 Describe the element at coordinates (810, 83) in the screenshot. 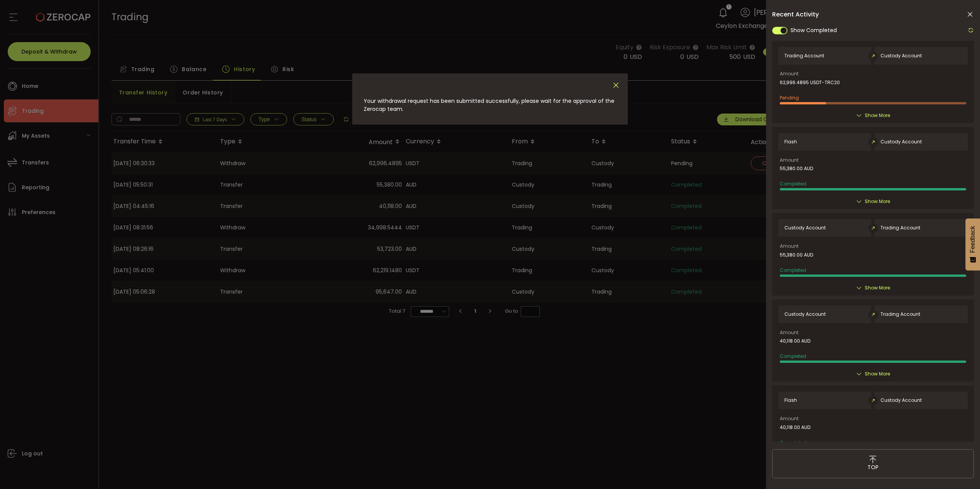

I see `span: 62,996.4895 USDT-TRC20` at that location.